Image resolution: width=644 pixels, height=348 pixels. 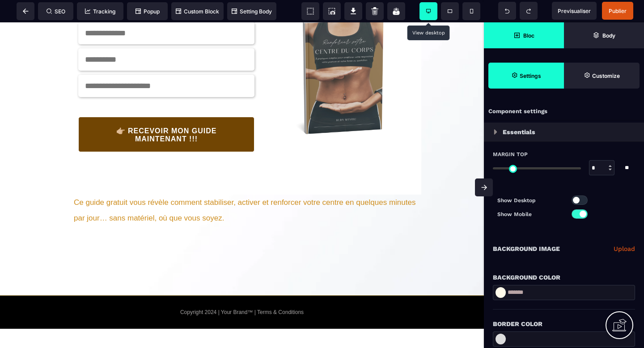 I want to click on span: Settings, so click(x=526, y=76).